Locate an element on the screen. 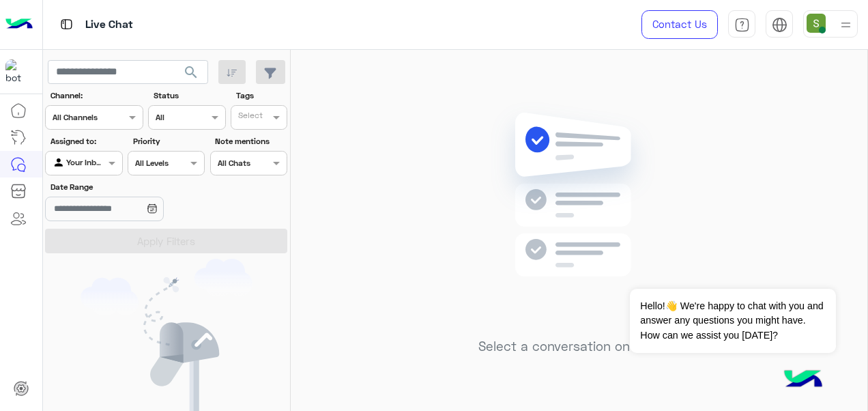  div: Select is located at coordinates (249, 117).